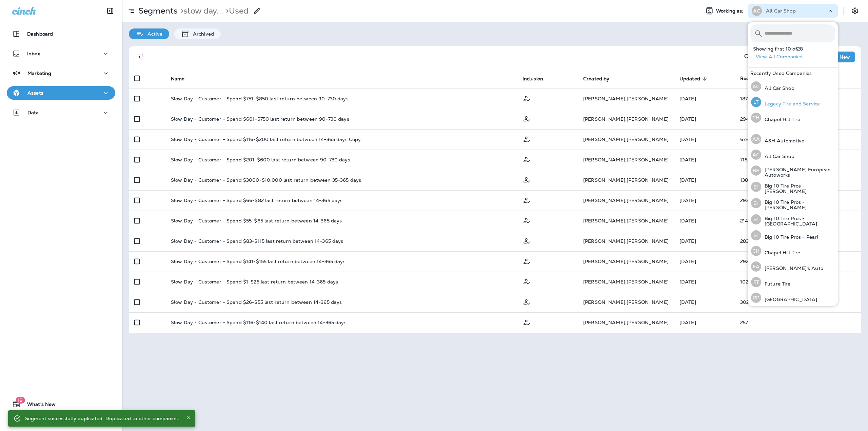 Image resolution: width=868 pixels, height=431 pixels. What do you see at coordinates (188, 418) in the screenshot?
I see `button: Close` at bounding box center [188, 418].